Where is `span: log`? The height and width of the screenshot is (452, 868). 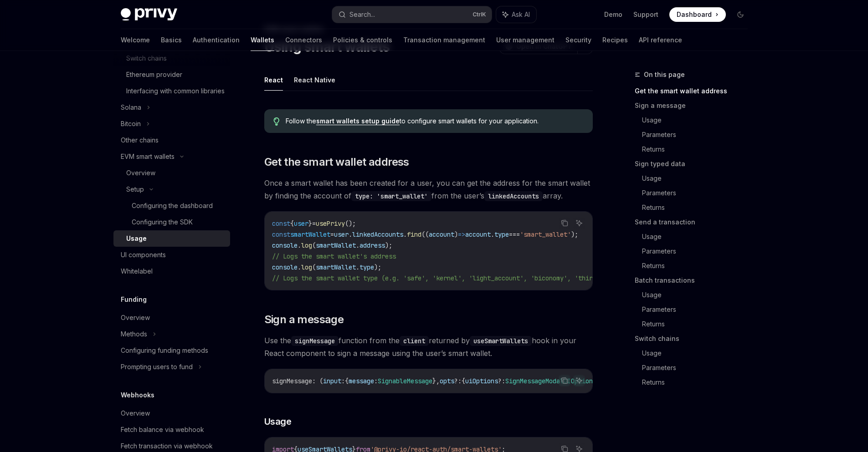
span: log is located at coordinates (307, 245).